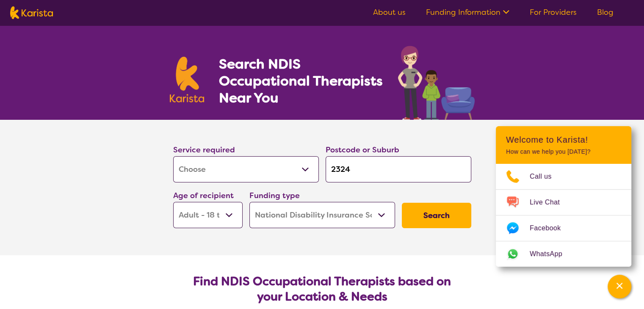 The width and height of the screenshot is (644, 309). I want to click on span: Facebook, so click(550, 228).